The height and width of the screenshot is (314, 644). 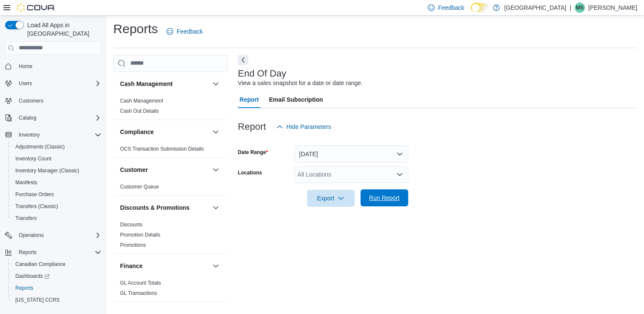 I want to click on a: Transfers (Classic), so click(x=37, y=207).